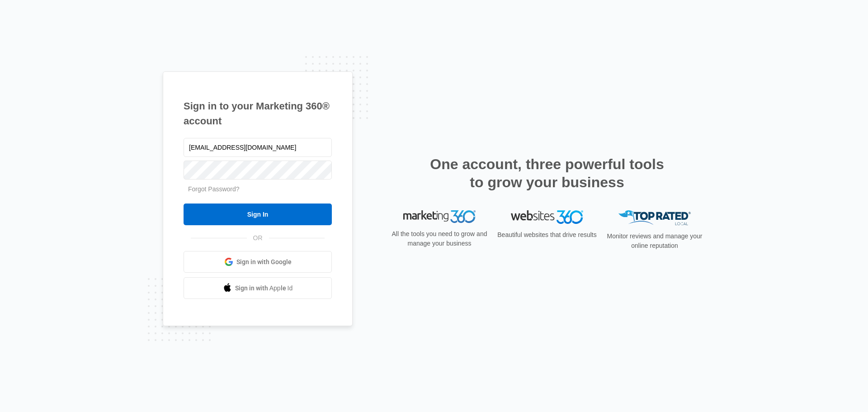 Image resolution: width=868 pixels, height=412 pixels. Describe the element at coordinates (547, 235) in the screenshot. I see `p: Beautiful websites that drive results` at that location.